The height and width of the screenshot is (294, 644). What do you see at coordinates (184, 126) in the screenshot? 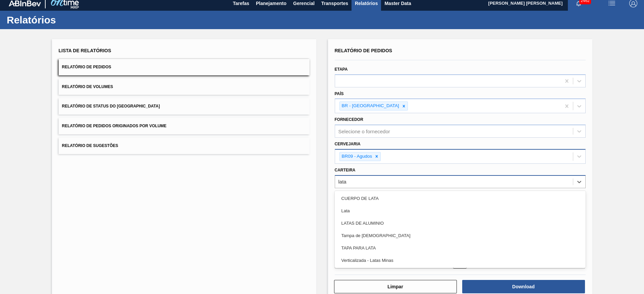
I see `button: Relatório de Pedidos Originados por Volume` at bounding box center [184, 126].